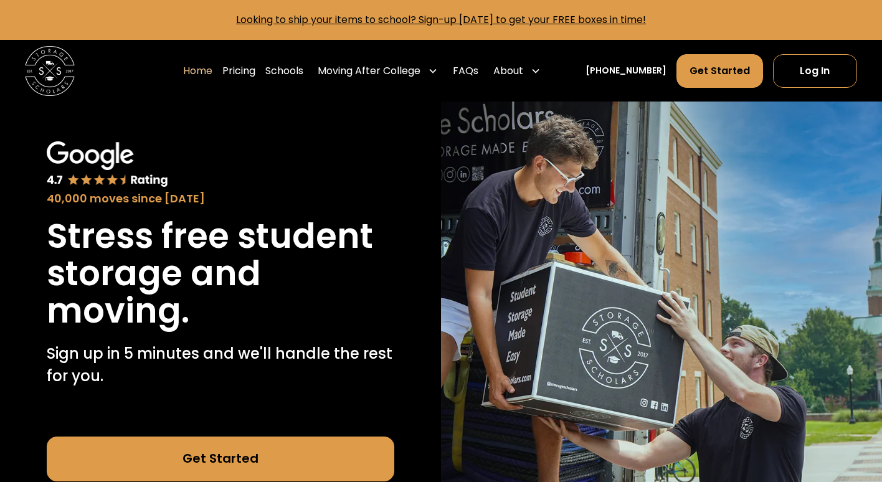 This screenshot has height=482, width=882. Describe the element at coordinates (50, 71) in the screenshot. I see `a: home` at that location.